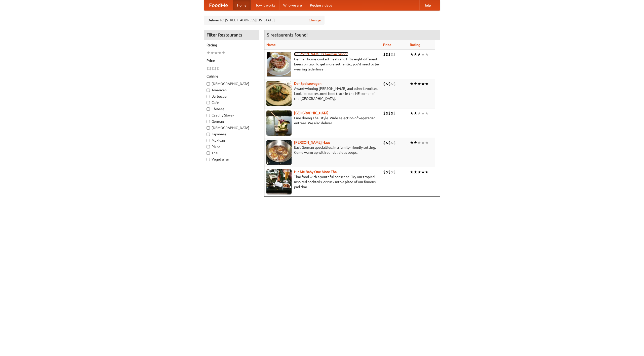  I want to click on h5: Rating, so click(232, 45).